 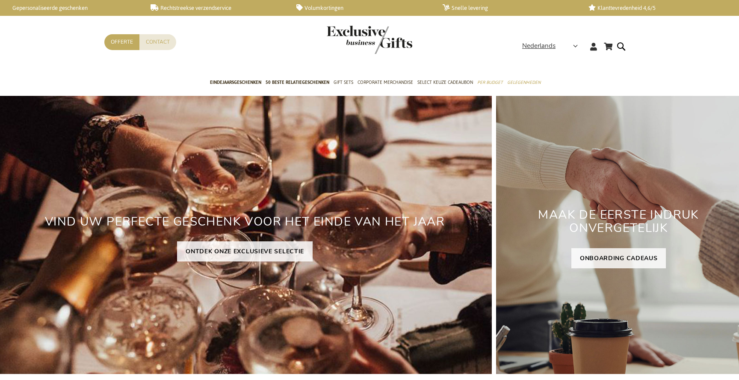 I want to click on div: Nederlands, so click(x=552, y=46).